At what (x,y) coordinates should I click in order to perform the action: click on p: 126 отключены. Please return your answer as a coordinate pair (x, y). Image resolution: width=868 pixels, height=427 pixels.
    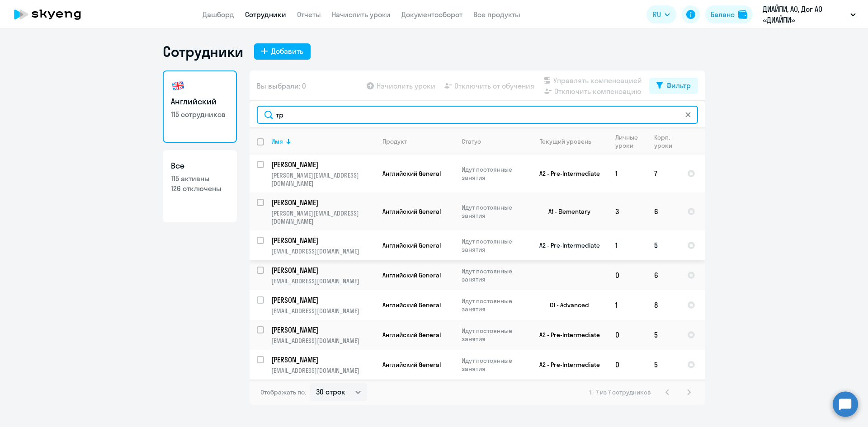
    Looking at the image, I should click on (200, 188).